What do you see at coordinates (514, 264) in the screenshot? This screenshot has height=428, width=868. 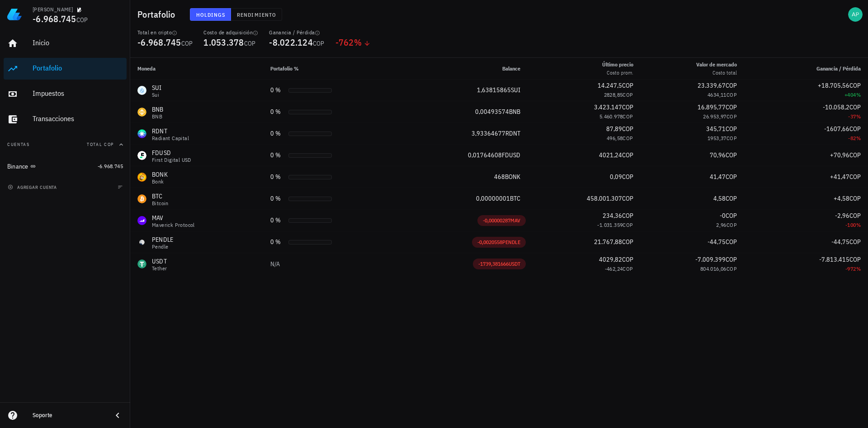 I see `span: USDT` at bounding box center [514, 264].